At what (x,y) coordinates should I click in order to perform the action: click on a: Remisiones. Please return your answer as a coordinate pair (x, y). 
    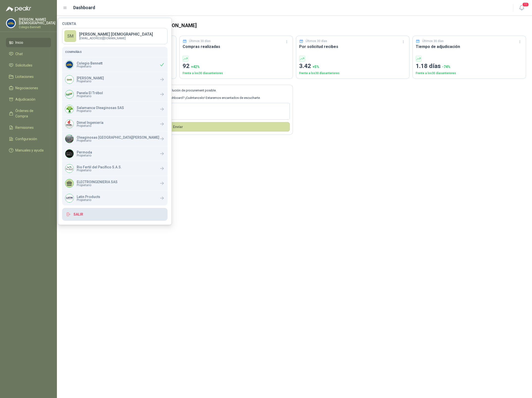
    Looking at the image, I should click on (28, 128).